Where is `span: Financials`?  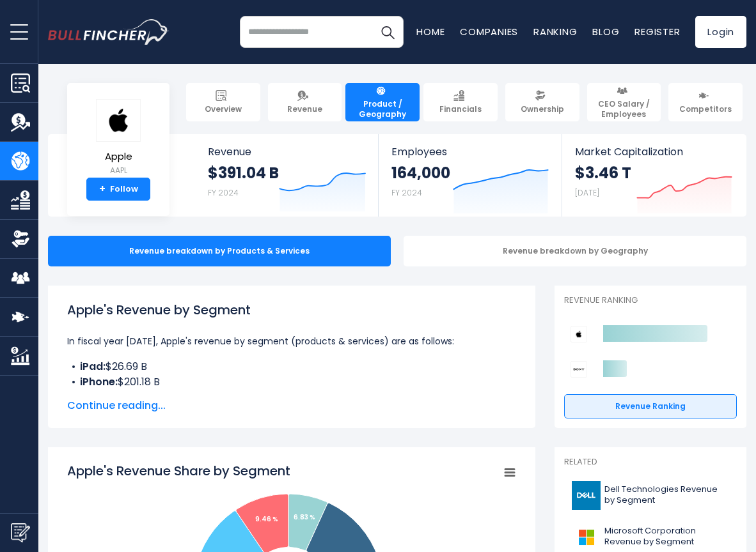 span: Financials is located at coordinates (460, 110).